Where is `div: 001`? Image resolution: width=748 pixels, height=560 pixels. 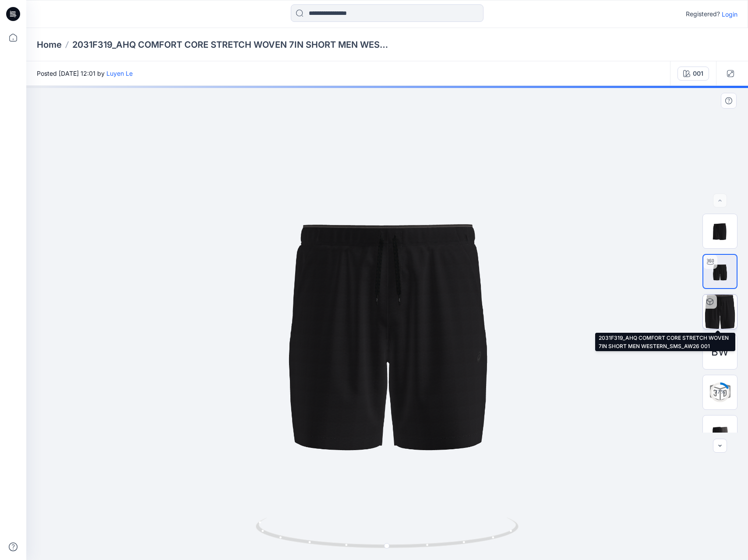 div: 001 is located at coordinates (699, 74).